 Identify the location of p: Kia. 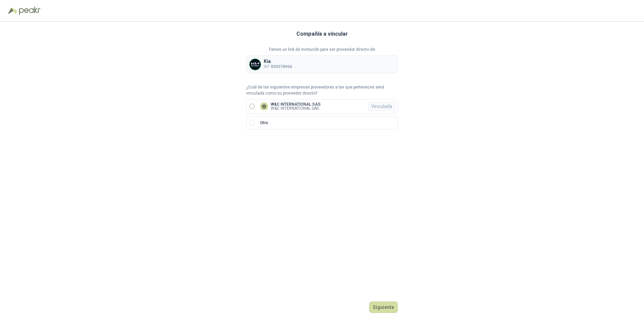
(278, 61).